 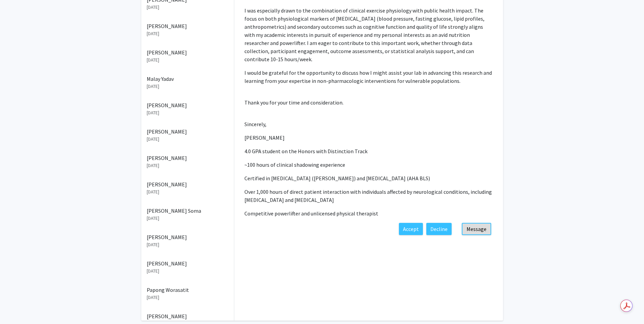 I want to click on p: Thank you for your time and consideration., so click(x=369, y=103).